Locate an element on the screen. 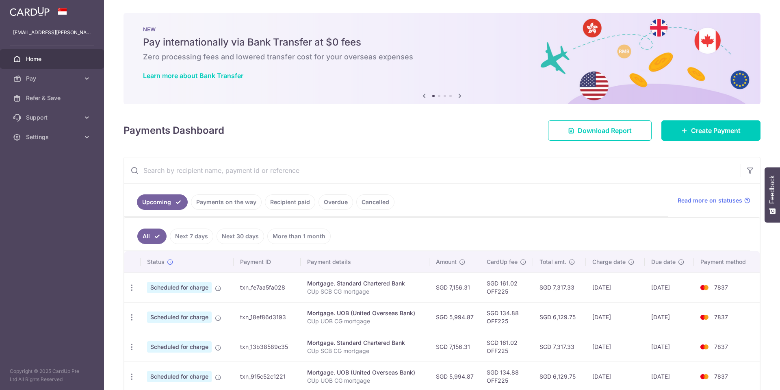  td: SGD 134.88 OFF225 is located at coordinates (507, 317).